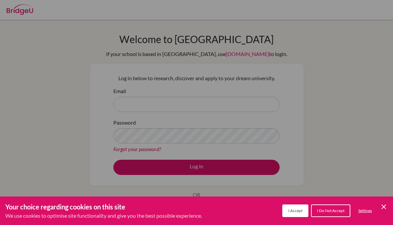 The height and width of the screenshot is (225, 393). I want to click on span: I Accept, so click(295, 210).